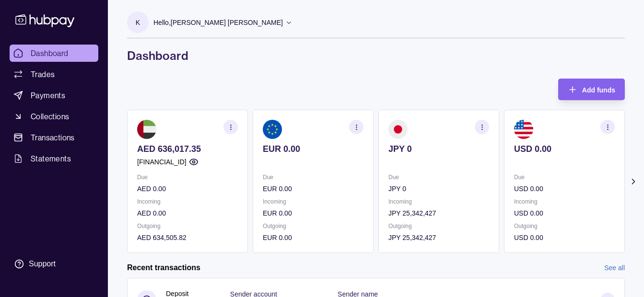 This screenshot has height=297, width=644. What do you see at coordinates (591, 89) in the screenshot?
I see `button: Add funds` at bounding box center [591, 89].